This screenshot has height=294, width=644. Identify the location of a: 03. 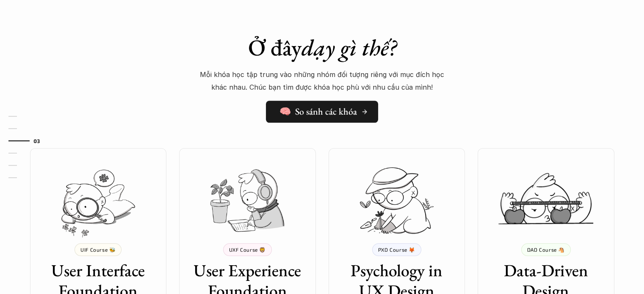
(28, 141).